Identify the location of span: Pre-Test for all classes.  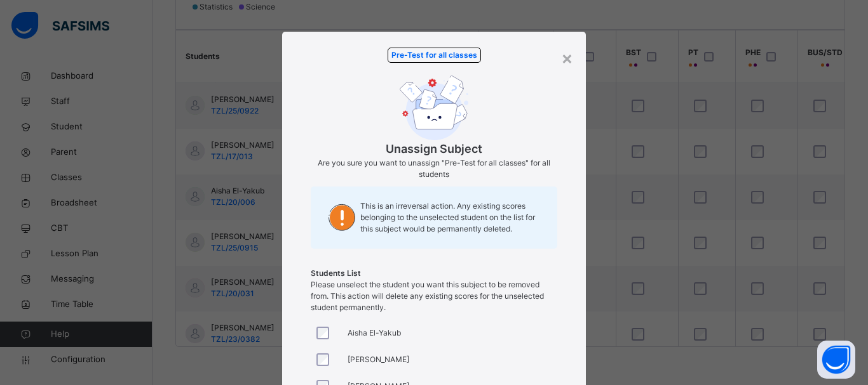
(434, 55).